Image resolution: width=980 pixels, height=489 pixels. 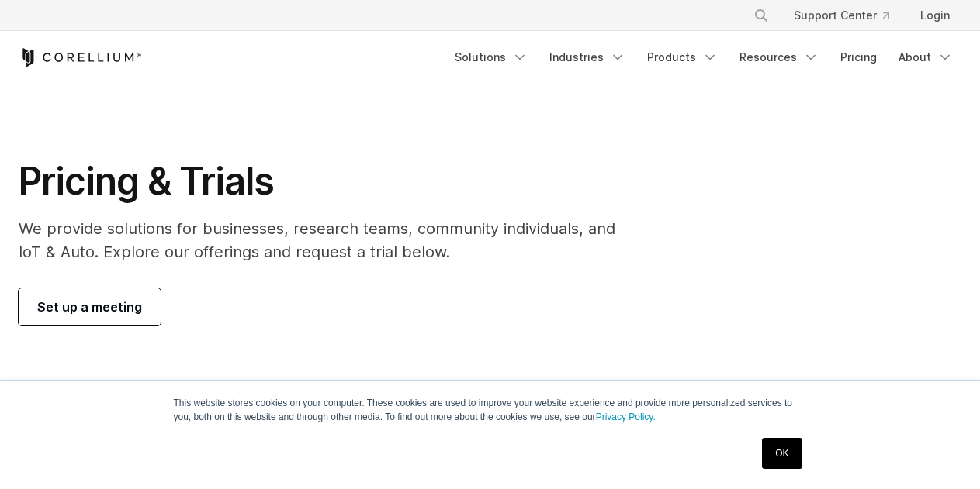 I want to click on a: Privacy Policy., so click(x=626, y=417).